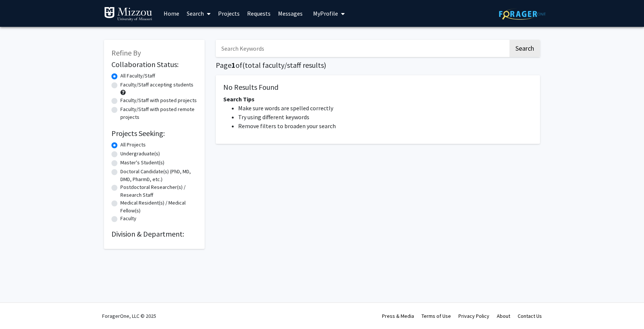 The image size is (644, 329). Describe the element at coordinates (159, 114) in the screenshot. I see `label: Faculty/Staff with posted remote projects` at that location.